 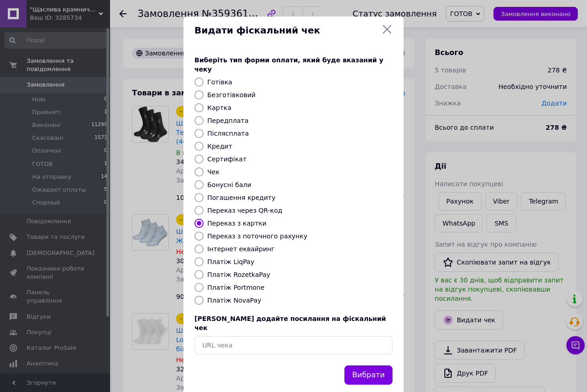 I want to click on button: Вибрати, so click(x=368, y=375).